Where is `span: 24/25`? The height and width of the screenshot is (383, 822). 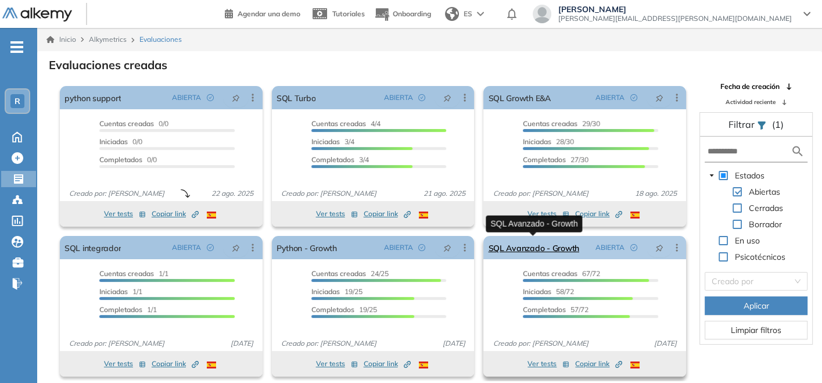 span: 24/25 is located at coordinates (350, 273).